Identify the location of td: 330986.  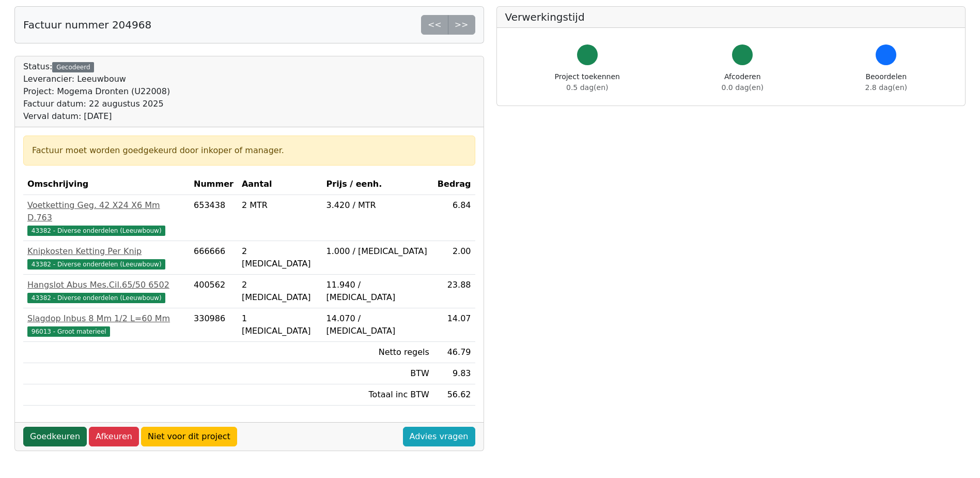
(213, 325).